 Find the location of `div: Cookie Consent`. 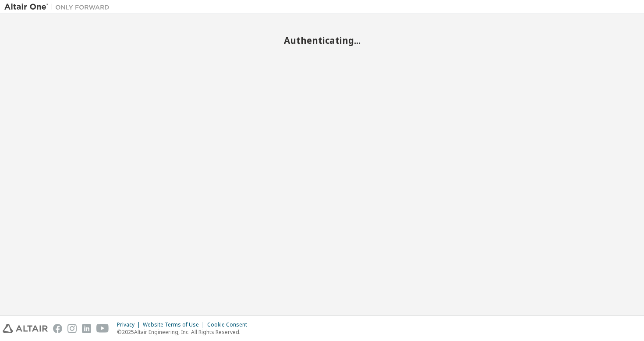

div: Cookie Consent is located at coordinates (229, 325).